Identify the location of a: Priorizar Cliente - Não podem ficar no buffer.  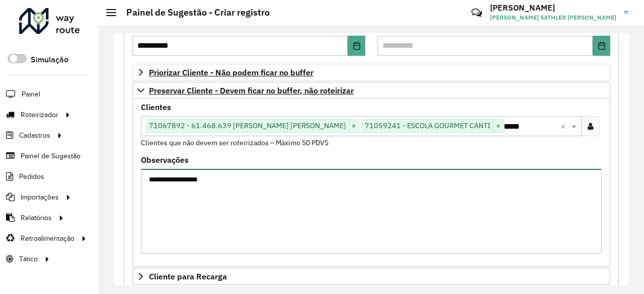
(371, 72).